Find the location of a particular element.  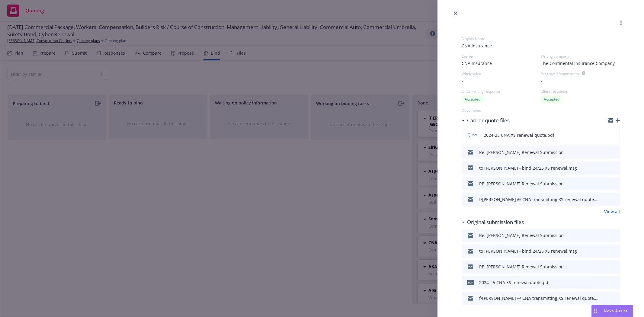

span: pdf is located at coordinates (470, 282).